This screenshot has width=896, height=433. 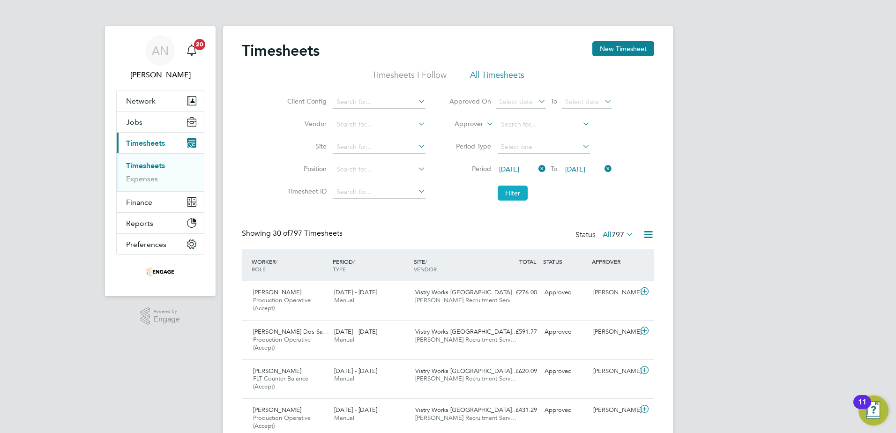 What do you see at coordinates (339, 269) in the screenshot?
I see `span: TYPE` at bounding box center [339, 269].